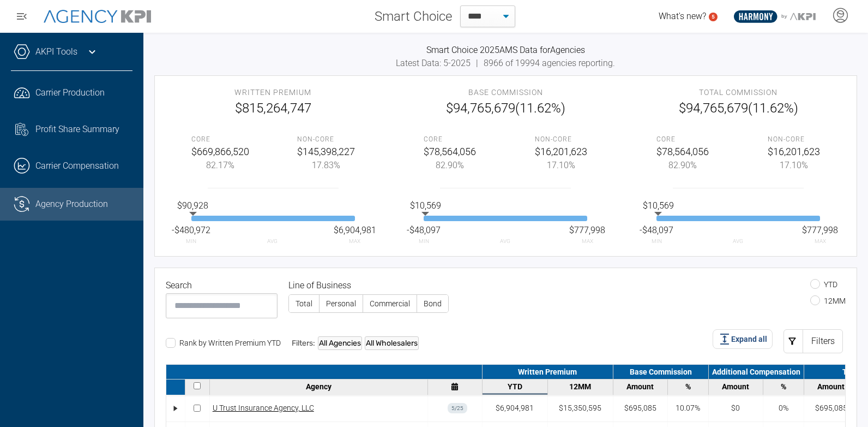 The image size is (868, 427). Describe the element at coordinates (515, 408) in the screenshot. I see `div: $6,904,981` at that location.